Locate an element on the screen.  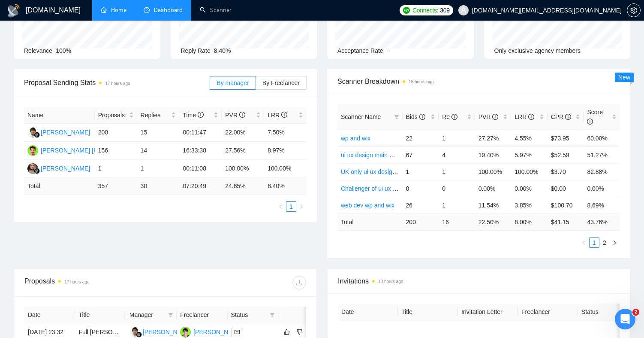
time: 17 hours ago is located at coordinates (77, 282).